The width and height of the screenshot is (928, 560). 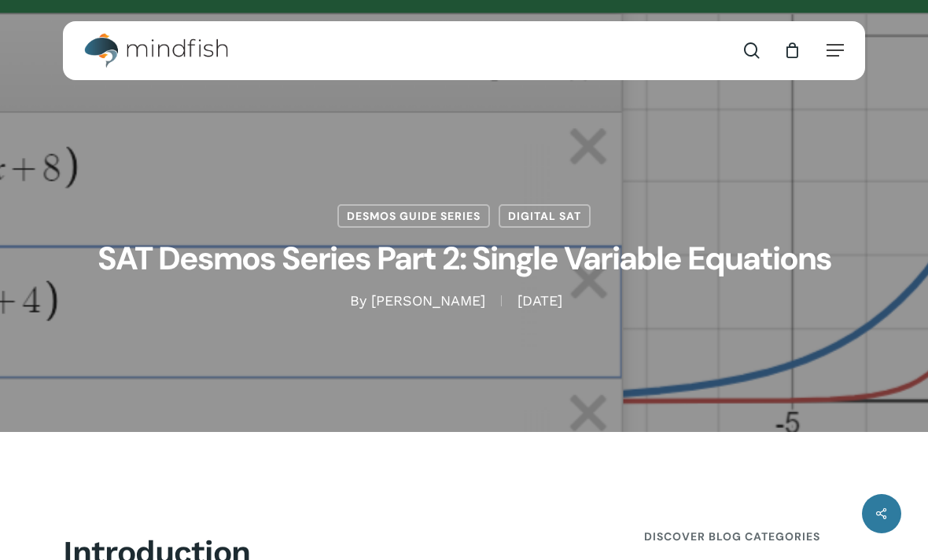 I want to click on header: Main Menu, so click(x=464, y=50).